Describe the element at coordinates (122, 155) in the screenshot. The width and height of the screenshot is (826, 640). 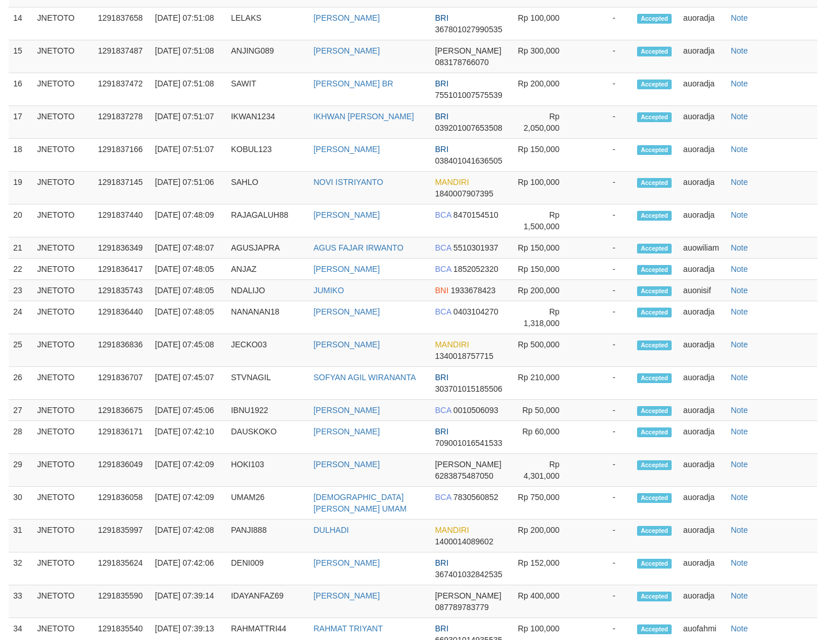
I see `td: 1291837166` at that location.